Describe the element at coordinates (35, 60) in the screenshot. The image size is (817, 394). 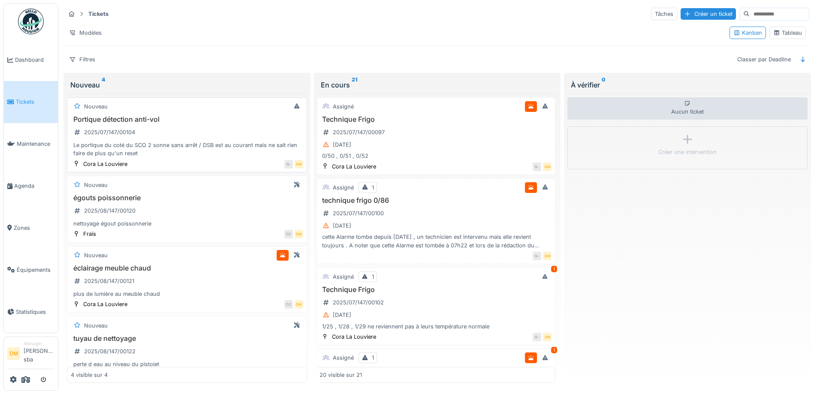
I see `span: Dashboard` at that location.